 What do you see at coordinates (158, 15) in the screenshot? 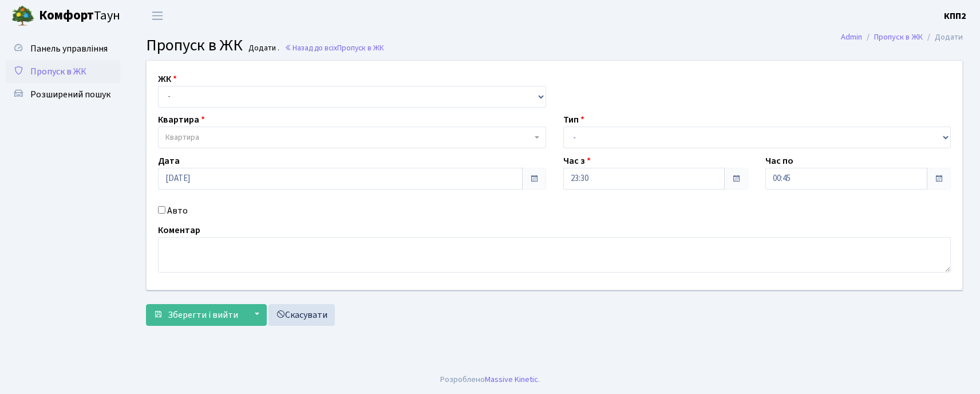
I see `button: Переключити навігацію` at bounding box center [158, 15].